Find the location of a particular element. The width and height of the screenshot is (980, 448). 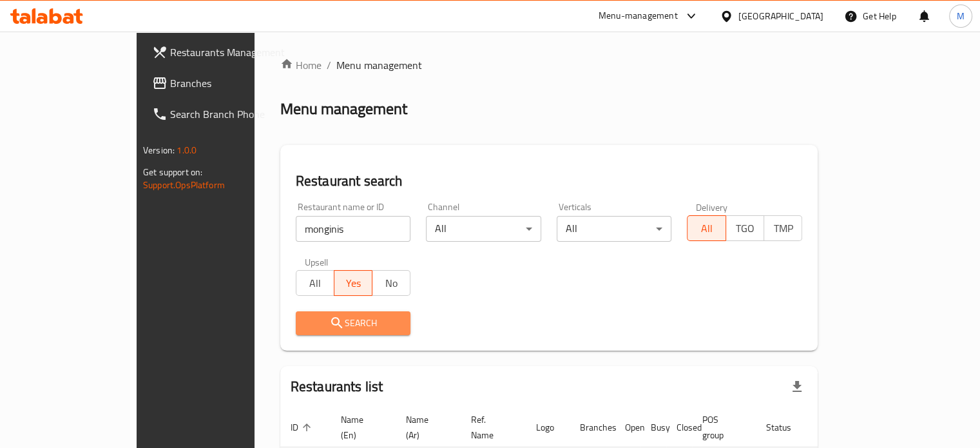

button: No is located at coordinates (391, 283).